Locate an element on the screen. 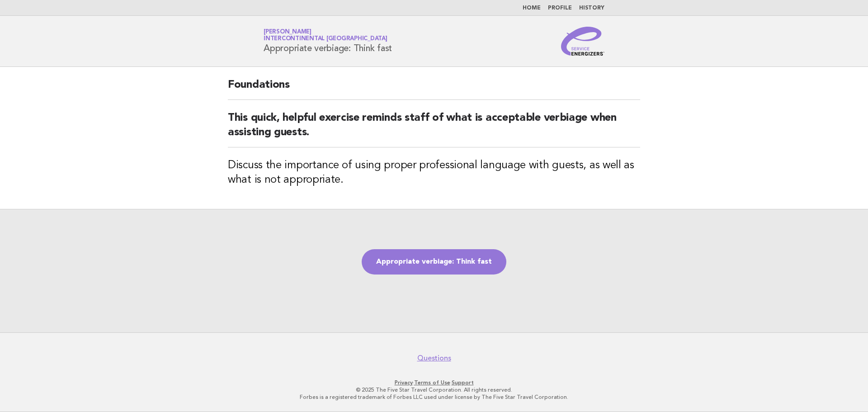 This screenshot has height=412, width=868. h3: Discuss the importance of using proper professional language with guests, as well as what is not ... is located at coordinates (434, 173).